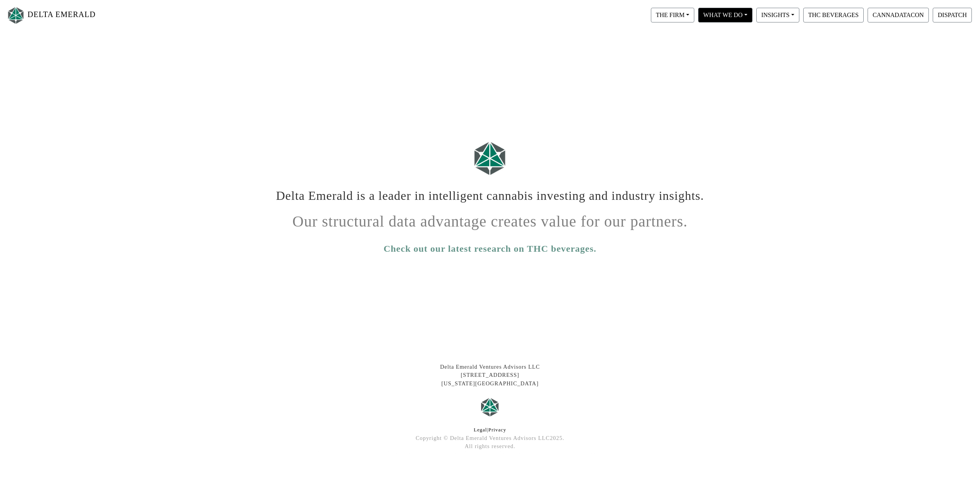 The height and width of the screenshot is (493, 980). I want to click on button: THC BEVERAGES, so click(834, 15).